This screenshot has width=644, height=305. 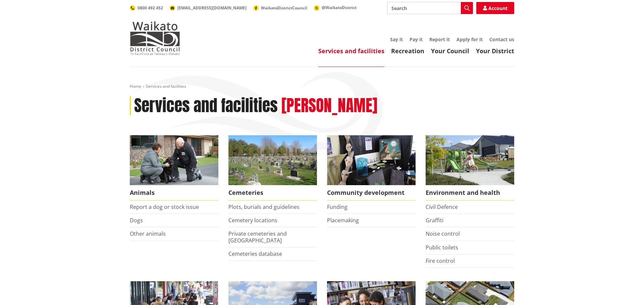 I want to click on a: Apply for it, so click(x=470, y=39).